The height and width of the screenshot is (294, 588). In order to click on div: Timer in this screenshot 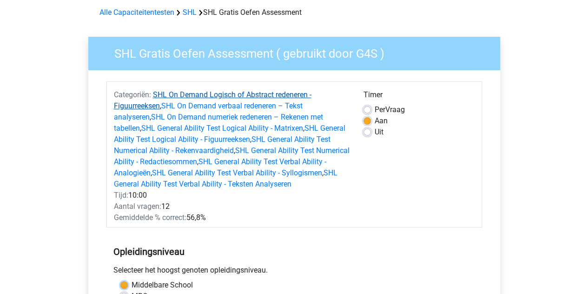, I will do `click(419, 97)`.